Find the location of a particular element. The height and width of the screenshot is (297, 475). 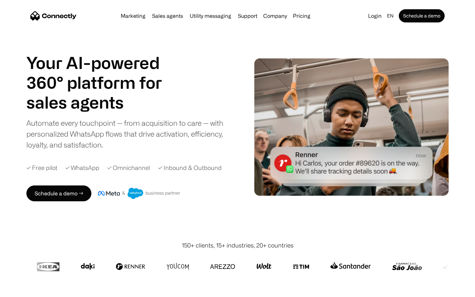

div: ✓ WhatsApp is located at coordinates (82, 168).